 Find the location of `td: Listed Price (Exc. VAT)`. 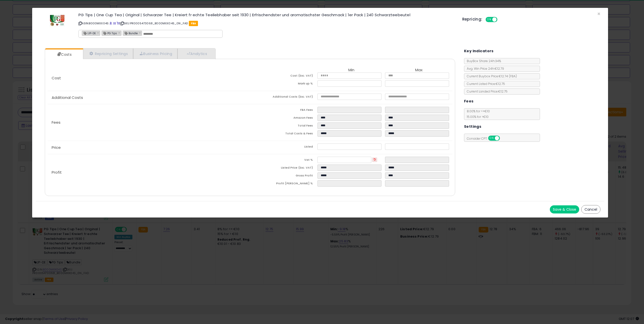

td: Listed Price (Exc. VAT) is located at coordinates (284, 168).